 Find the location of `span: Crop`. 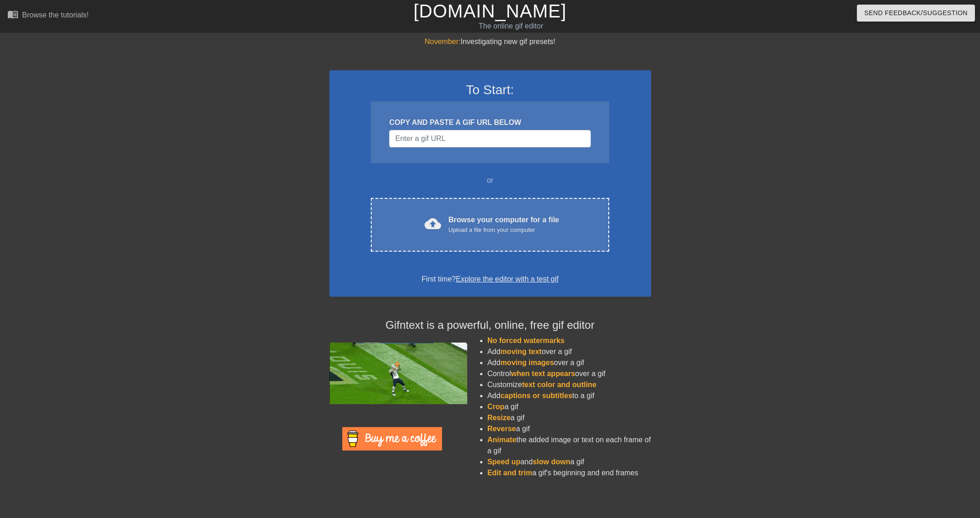

span: Crop is located at coordinates (496, 407).